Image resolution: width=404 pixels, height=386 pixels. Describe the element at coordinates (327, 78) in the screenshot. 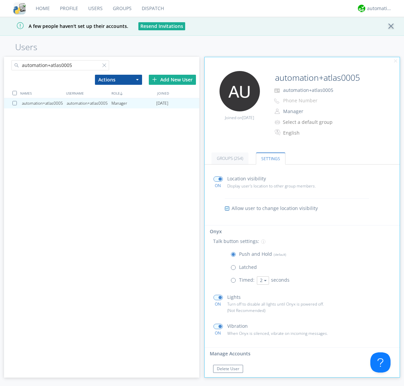

I see `input: Name` at that location.